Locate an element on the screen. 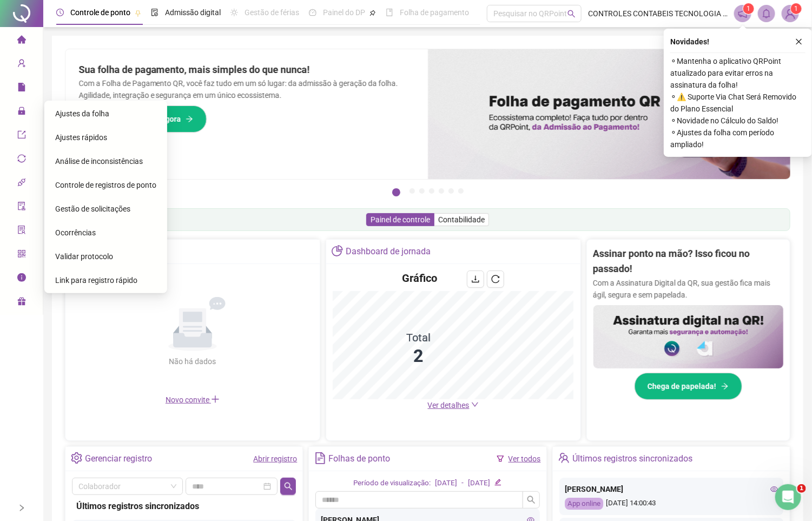 The height and width of the screenshot is (521, 812). span: sun is located at coordinates (234, 13).